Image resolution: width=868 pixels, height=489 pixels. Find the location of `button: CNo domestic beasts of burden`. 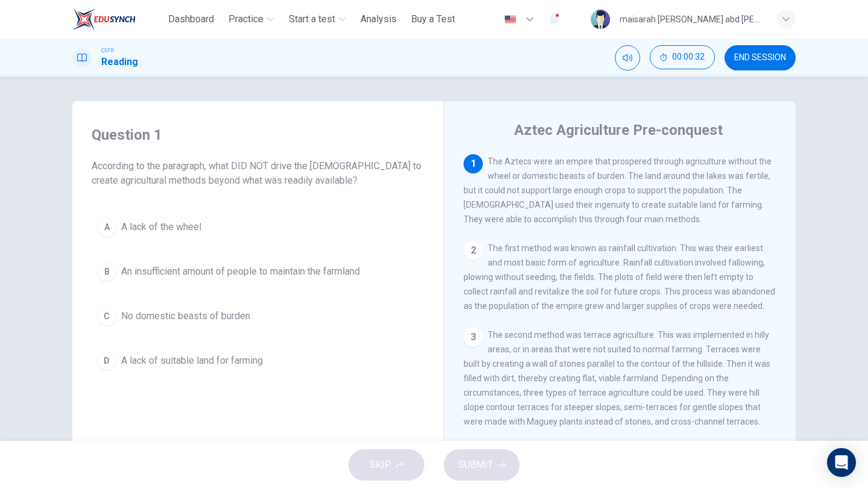

button: CNo domestic beasts of burden is located at coordinates (258, 316).